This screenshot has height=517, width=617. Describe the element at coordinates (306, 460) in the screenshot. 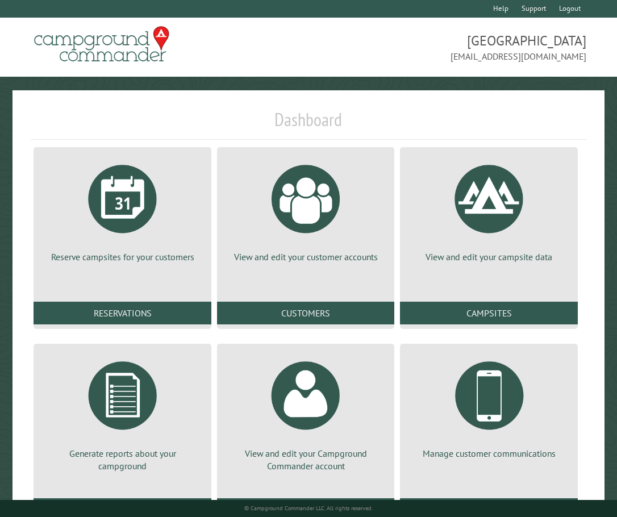

I see `p: View and edit your Campground Commander account` at that location.